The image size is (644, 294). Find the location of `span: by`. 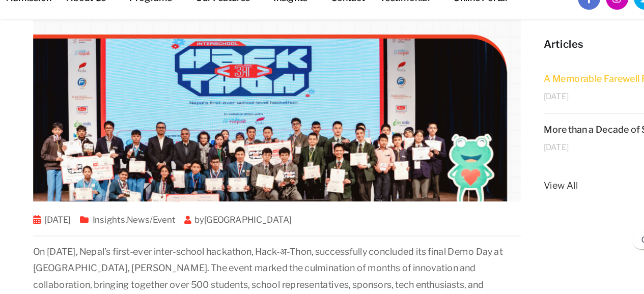

span: by is located at coordinates (212, 217).